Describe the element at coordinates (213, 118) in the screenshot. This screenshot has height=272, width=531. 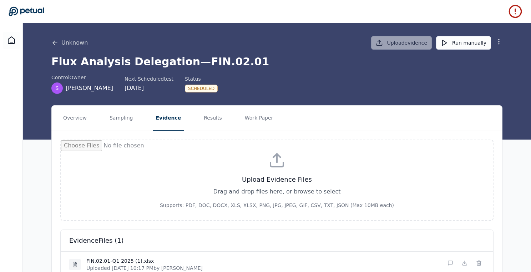
I see `button: Results` at that location.